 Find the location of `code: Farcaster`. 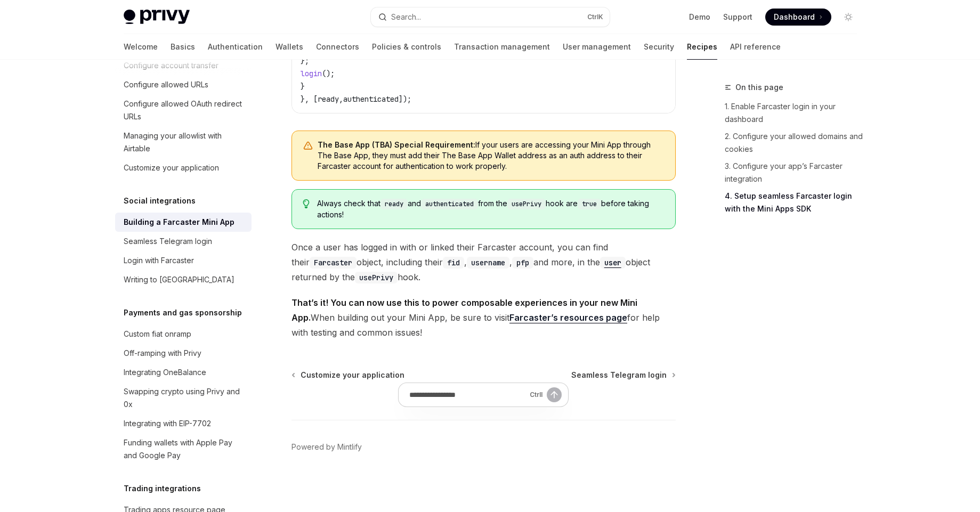

code: Farcaster is located at coordinates (334, 262).